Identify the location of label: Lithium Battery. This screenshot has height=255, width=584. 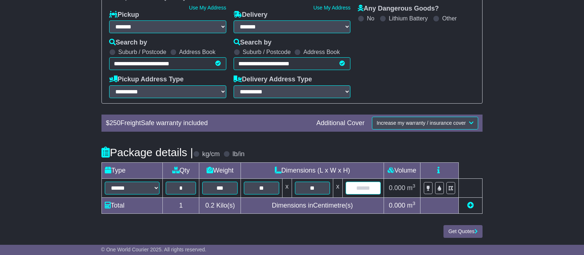
(408, 18).